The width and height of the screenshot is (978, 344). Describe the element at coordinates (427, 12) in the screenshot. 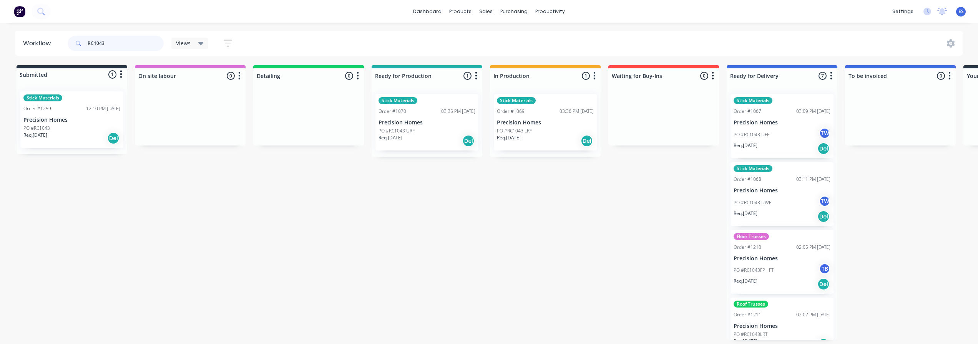

I see `a: dashboard` at that location.